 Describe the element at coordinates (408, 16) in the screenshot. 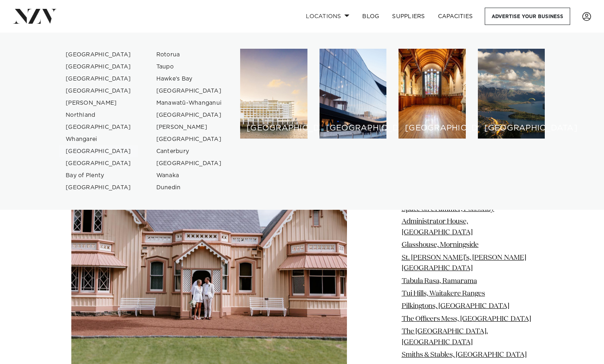

I see `a: SUPPLIERS` at that location.